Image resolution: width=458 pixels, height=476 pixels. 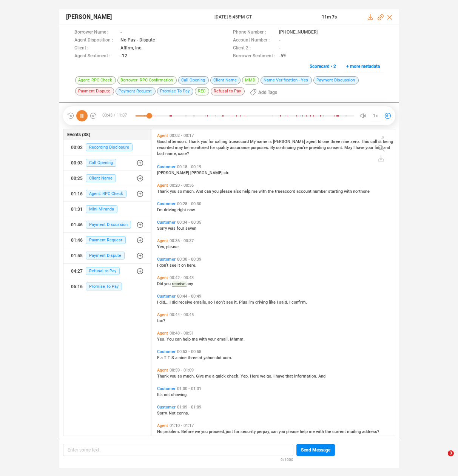 What do you see at coordinates (107, 147) in the screenshot?
I see `button: 00:02Recording Disclosure` at bounding box center [107, 147].